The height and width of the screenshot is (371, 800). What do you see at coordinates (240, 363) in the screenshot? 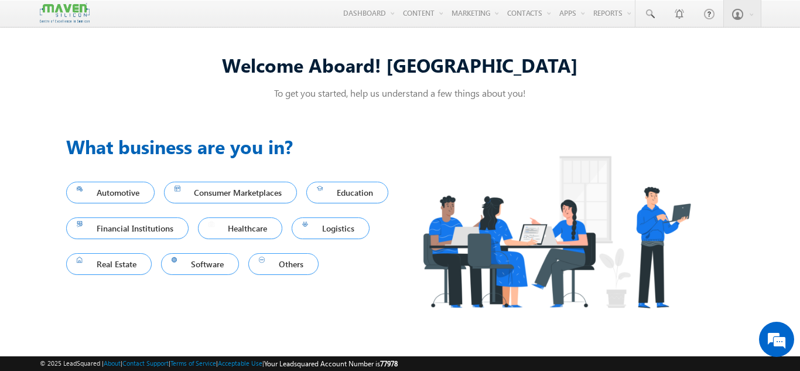
I see `a: Acceptable Use` at bounding box center [240, 363].